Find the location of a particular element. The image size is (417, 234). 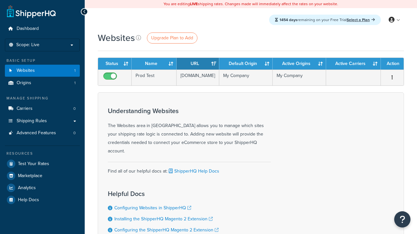

span: Test Your Rates is located at coordinates (34, 164).